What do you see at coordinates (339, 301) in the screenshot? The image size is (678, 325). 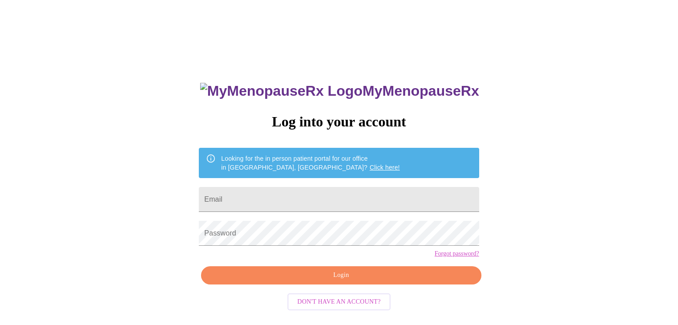 I see `a: Don't have an account?` at bounding box center [339, 301].